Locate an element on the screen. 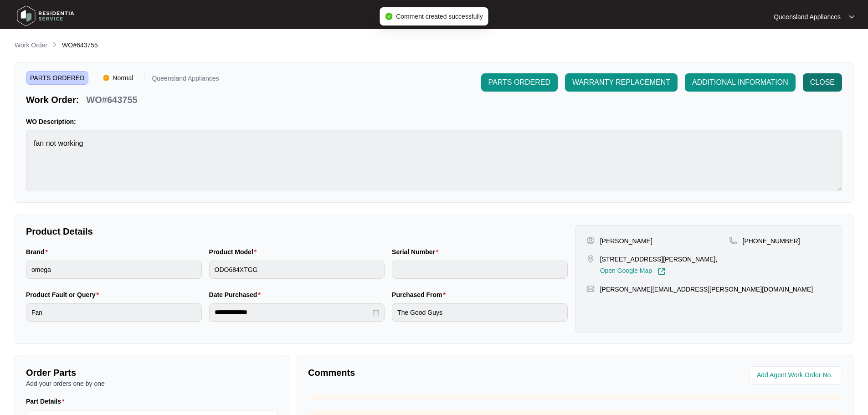  label: Serial Number is located at coordinates (417, 252).